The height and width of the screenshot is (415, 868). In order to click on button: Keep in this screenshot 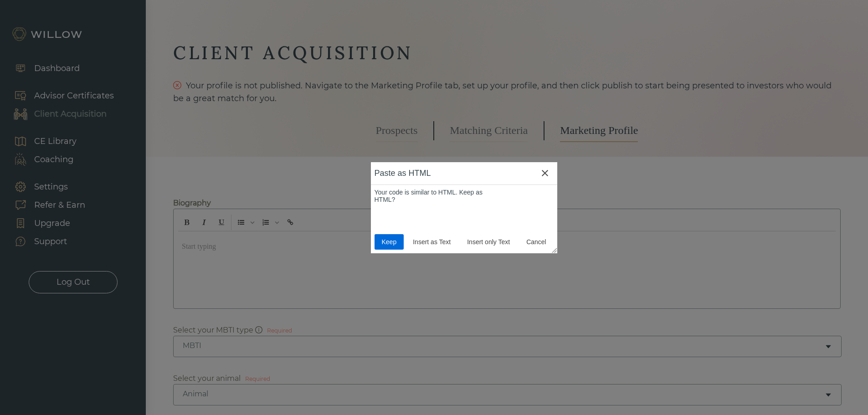, I will do `click(389, 242)`.